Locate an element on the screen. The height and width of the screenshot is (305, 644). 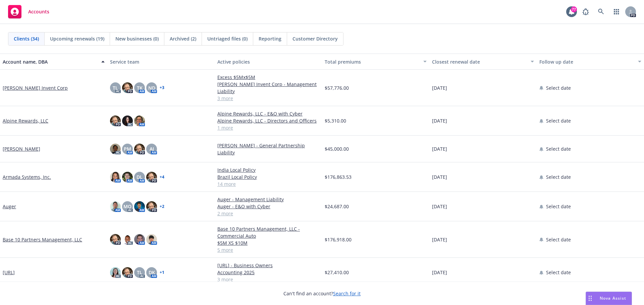
a: + 3 is located at coordinates (162, 88).